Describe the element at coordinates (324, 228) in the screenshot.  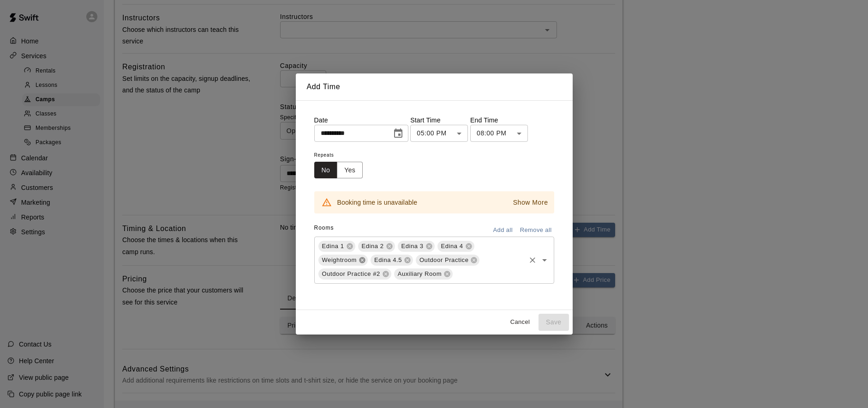
I see `span: Rooms` at that location.